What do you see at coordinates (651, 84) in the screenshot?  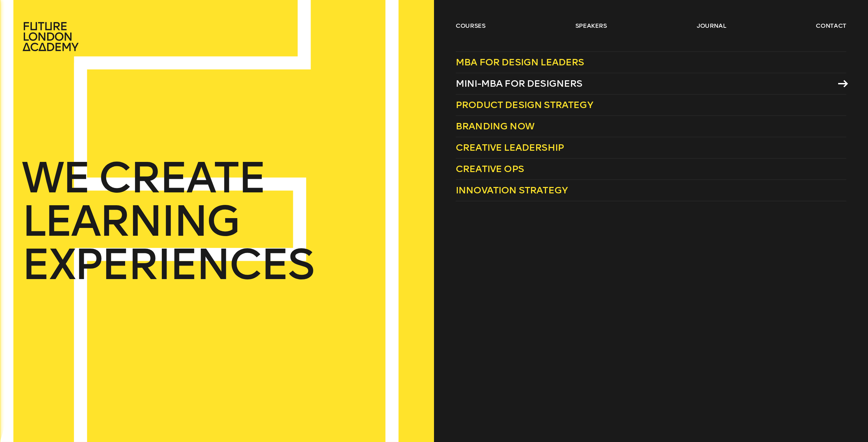 I see `a: Mini-MBA for Designers` at bounding box center [651, 84].